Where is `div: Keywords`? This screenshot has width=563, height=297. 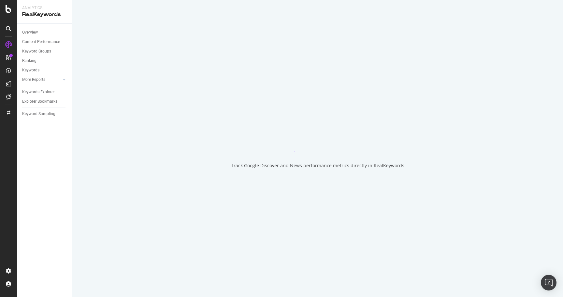
div: Keywords is located at coordinates (31, 70).